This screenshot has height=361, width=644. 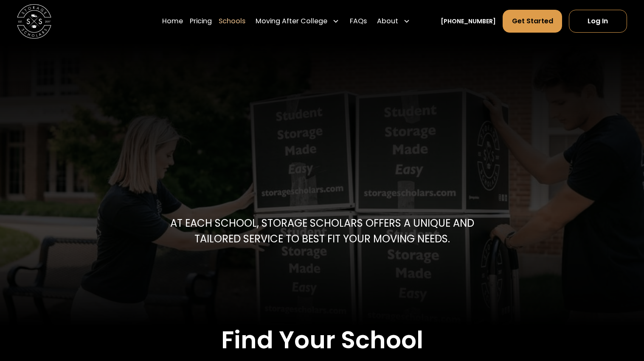 I want to click on h2: Find Your School, so click(x=322, y=341).